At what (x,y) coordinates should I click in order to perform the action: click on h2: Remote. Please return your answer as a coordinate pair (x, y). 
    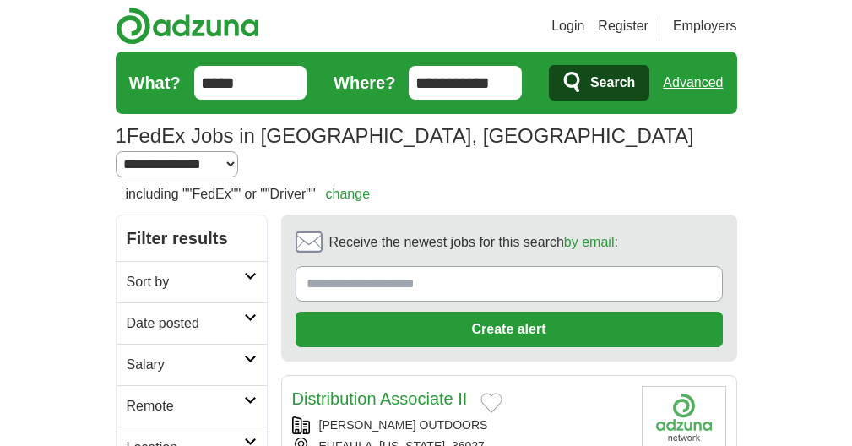
    Looking at the image, I should click on (185, 406).